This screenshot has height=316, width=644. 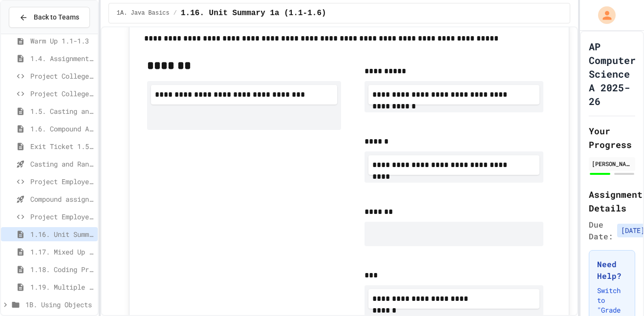 I want to click on span: 1B. Using Objects, so click(x=60, y=304).